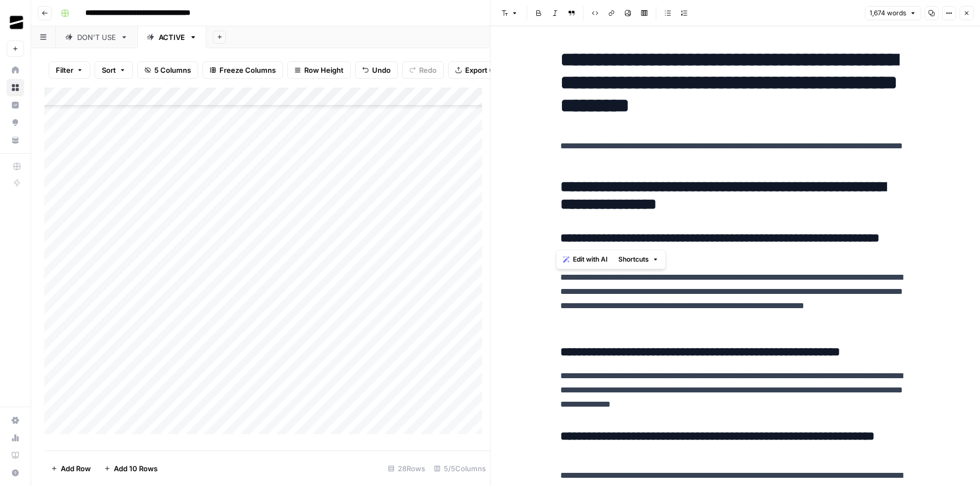 Image resolution: width=980 pixels, height=486 pixels. Describe the element at coordinates (15, 140) in the screenshot. I see `a: Your Data` at that location.